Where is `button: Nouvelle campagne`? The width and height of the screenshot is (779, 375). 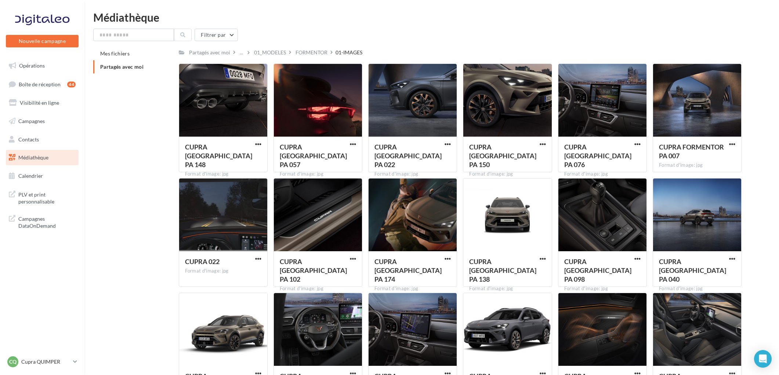
button: Nouvelle campagne is located at coordinates (42, 41).